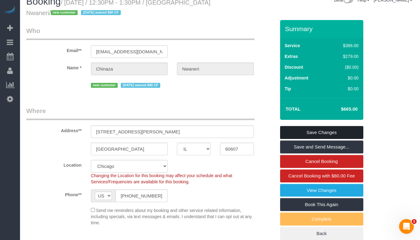 This screenshot has width=420, height=240. What do you see at coordinates (161, 179) in the screenshot?
I see `span: Changing the Location for this booking may affect your schedule and what Services/Frequencies are...` at bounding box center [161, 179].